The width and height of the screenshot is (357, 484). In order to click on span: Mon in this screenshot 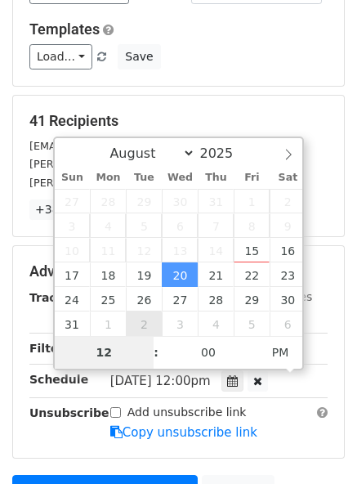, I will do `click(108, 177)`.